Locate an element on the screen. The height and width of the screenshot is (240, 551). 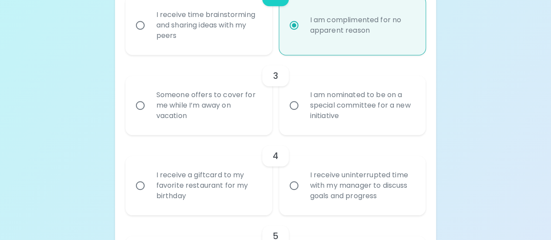
div: I receive uninterrupted time with my manager to discuss goals and progress is located at coordinates (362, 186).